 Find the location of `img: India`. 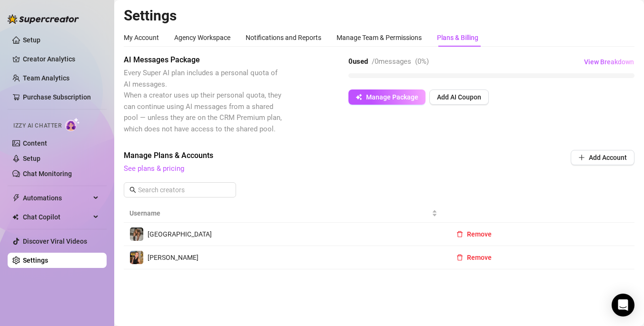

img: India is located at coordinates (137, 234).